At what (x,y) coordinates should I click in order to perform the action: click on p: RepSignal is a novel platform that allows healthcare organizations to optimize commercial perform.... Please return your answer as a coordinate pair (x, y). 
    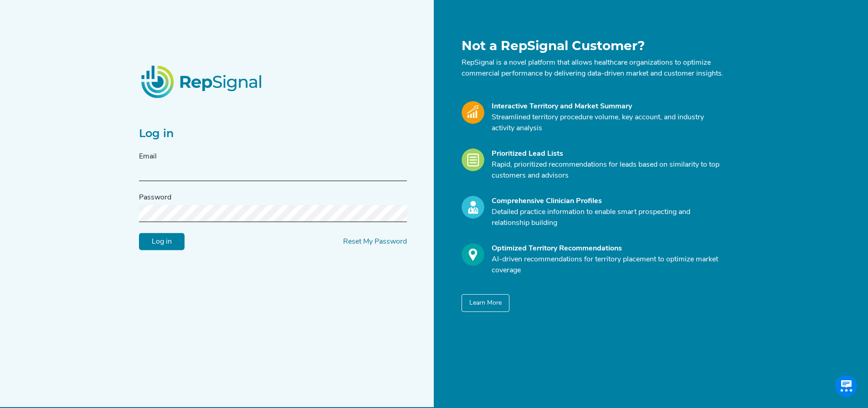
    Looking at the image, I should click on (593, 69).